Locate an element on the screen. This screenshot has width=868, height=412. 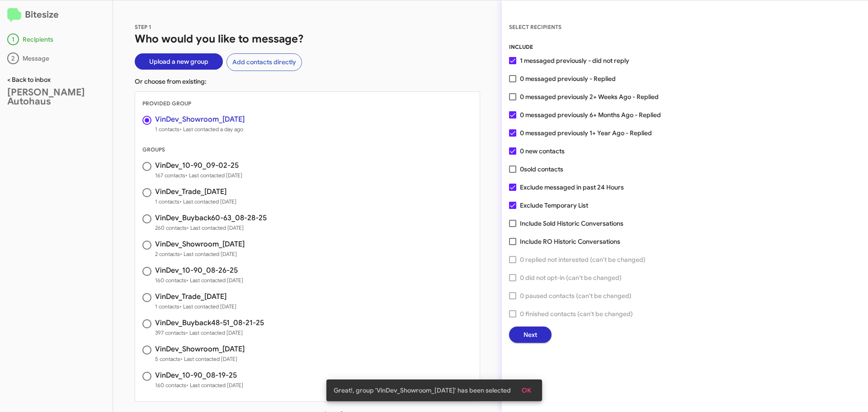
span: 0 did not opt-in (can't be changed) is located at coordinates (571, 278).